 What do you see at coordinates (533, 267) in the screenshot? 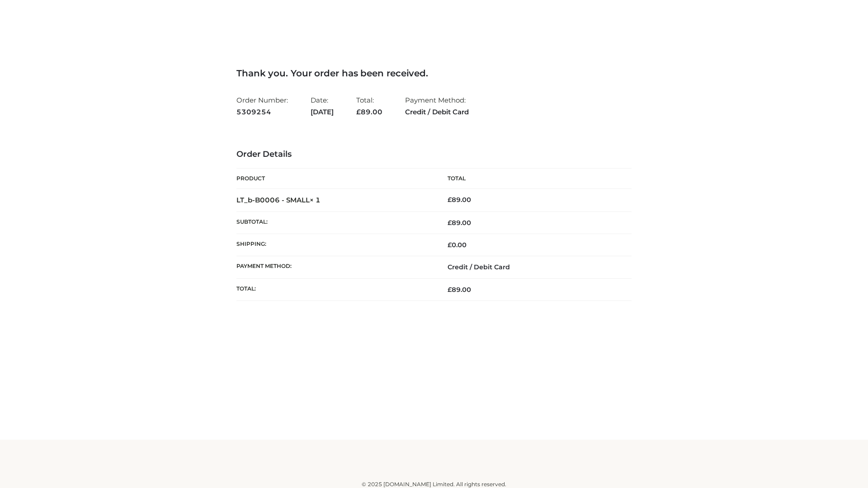
I see `td: Credit / Debit Card` at bounding box center [533, 267].